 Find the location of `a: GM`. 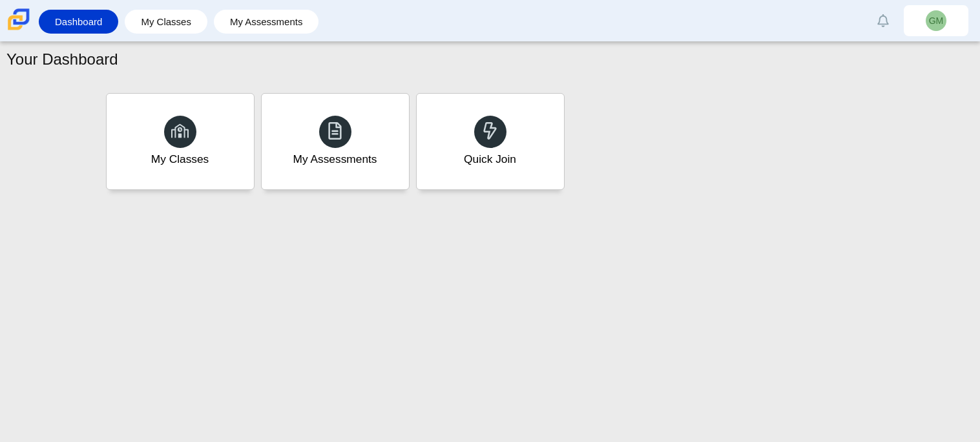

a: GM is located at coordinates (936, 21).